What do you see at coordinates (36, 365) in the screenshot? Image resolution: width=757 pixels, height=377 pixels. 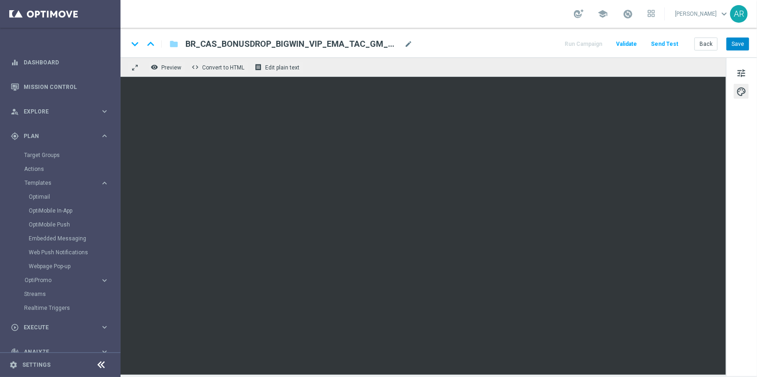 I see `a: Settings` at bounding box center [36, 365].